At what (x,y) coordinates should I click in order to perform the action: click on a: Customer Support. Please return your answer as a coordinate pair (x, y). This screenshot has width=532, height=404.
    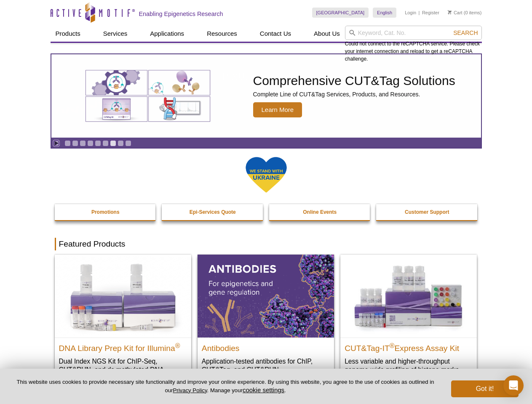
    Looking at the image, I should click on (427, 212).